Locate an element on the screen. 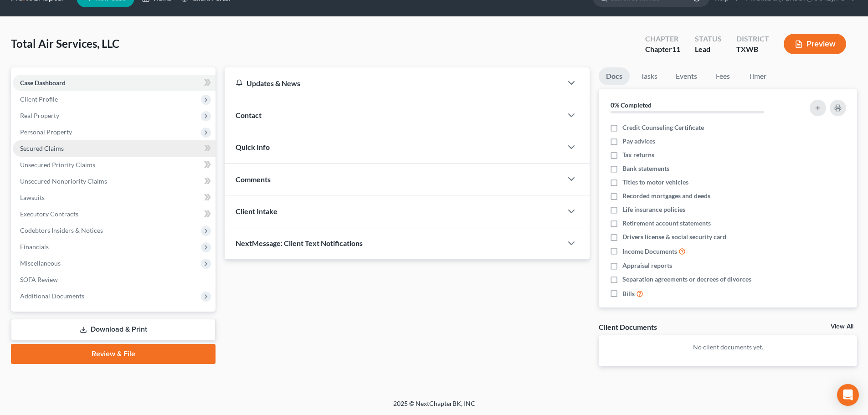 The image size is (868, 415). span: Unsecured Nonpriority Claims is located at coordinates (63, 181).